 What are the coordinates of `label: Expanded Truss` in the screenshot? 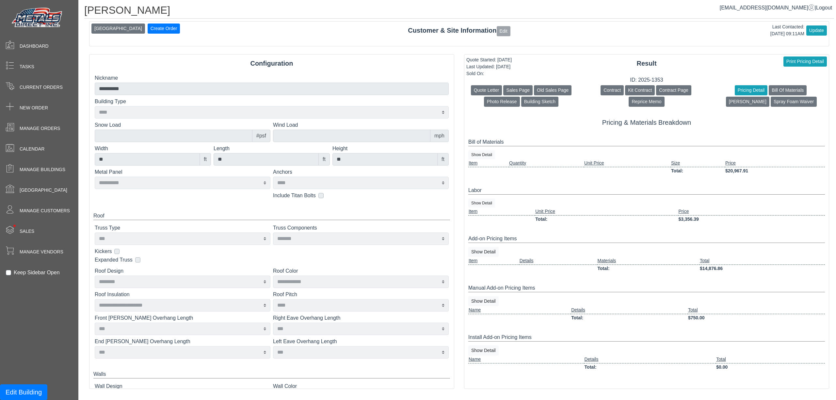 It's located at (114, 260).